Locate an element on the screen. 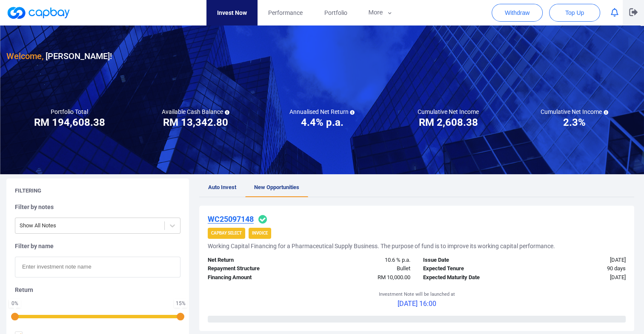 This screenshot has height=334, width=644. h3: 2.3% is located at coordinates (574, 122).